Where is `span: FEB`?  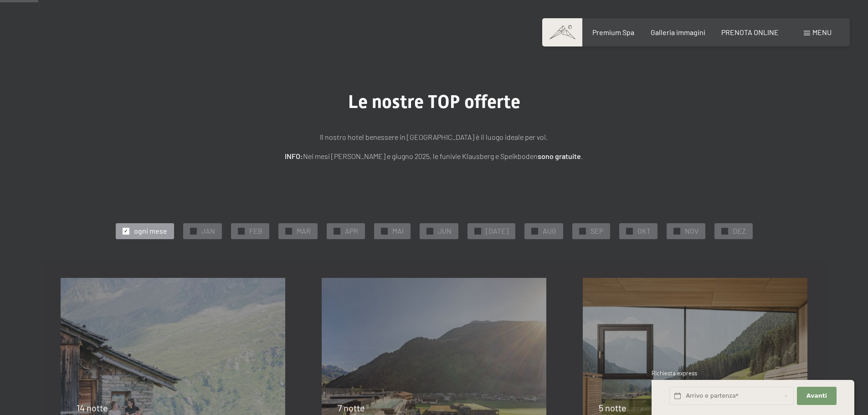
span: FEB is located at coordinates (256, 231).